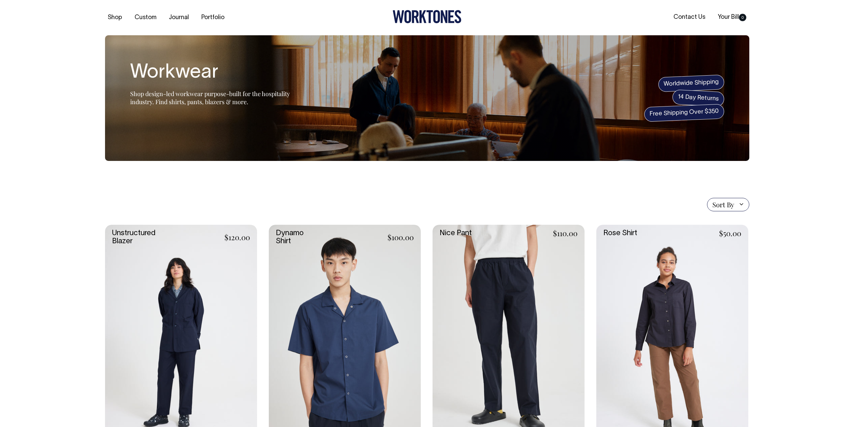  I want to click on a: Portfolio, so click(213, 17).